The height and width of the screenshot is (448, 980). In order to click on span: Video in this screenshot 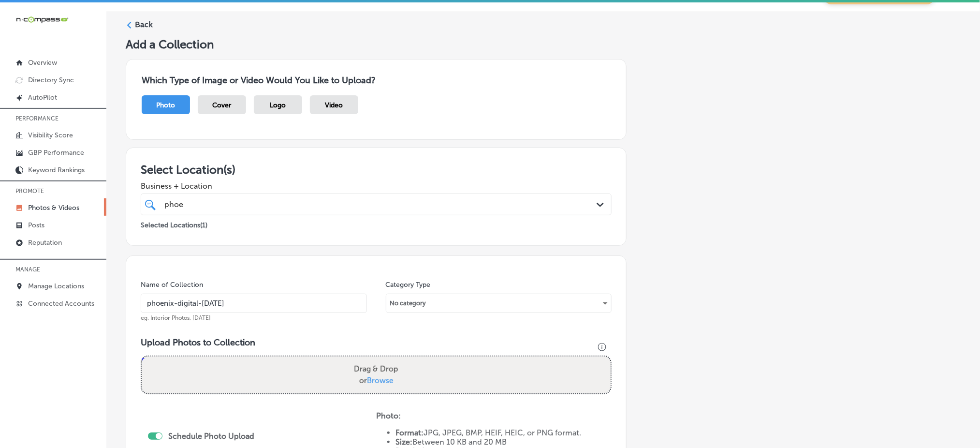, I will do `click(335, 105)`.